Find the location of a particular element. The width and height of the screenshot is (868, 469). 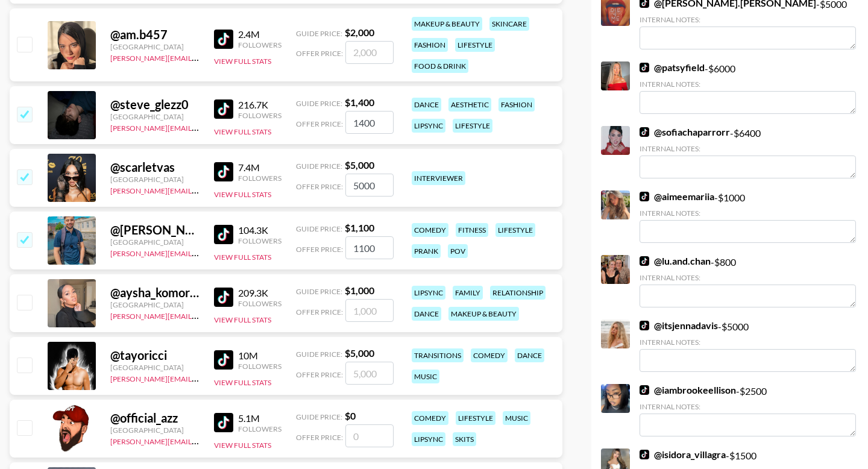

div: @ steve_glezz0 is located at coordinates (155, 104).